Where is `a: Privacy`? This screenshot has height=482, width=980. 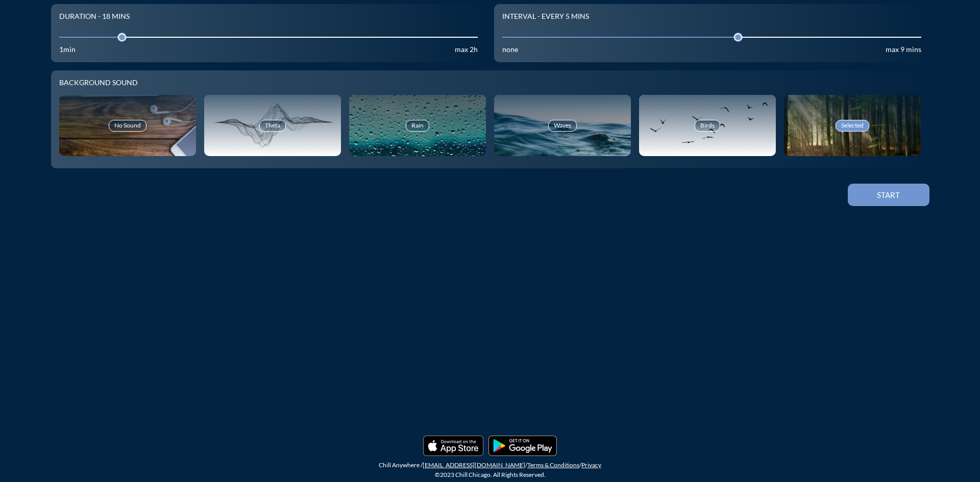
a: Privacy is located at coordinates (591, 464).